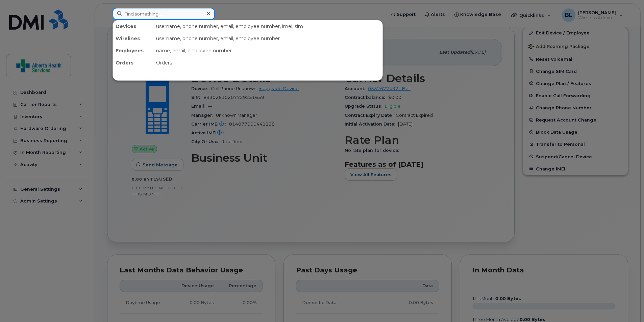 The height and width of the screenshot is (322, 644). I want to click on div: Employees, so click(133, 51).